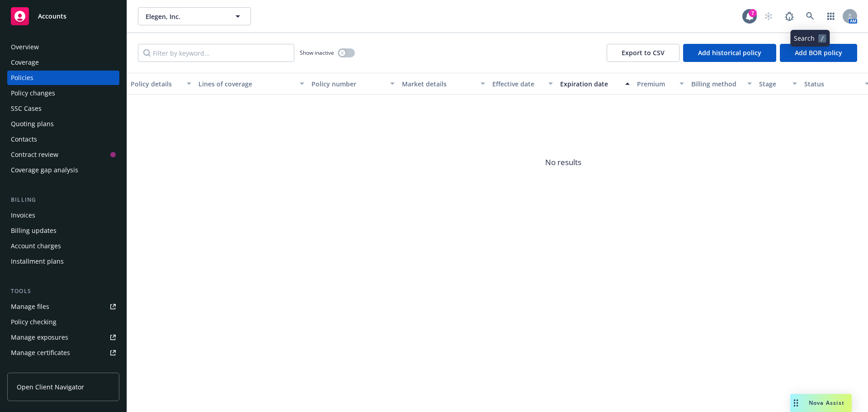 The width and height of the screenshot is (868, 412). Describe the element at coordinates (216, 53) in the screenshot. I see `input: Filter by keyword...` at that location.